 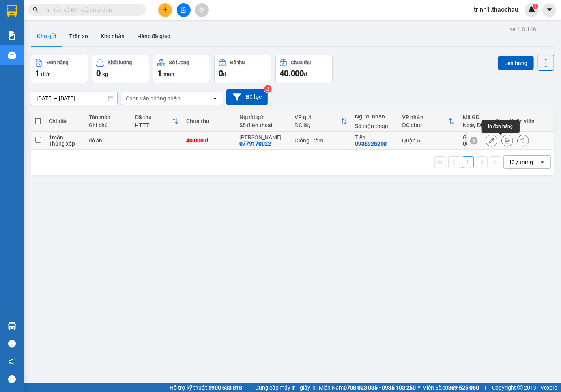 I want to click on div: 1 món, so click(x=65, y=137).